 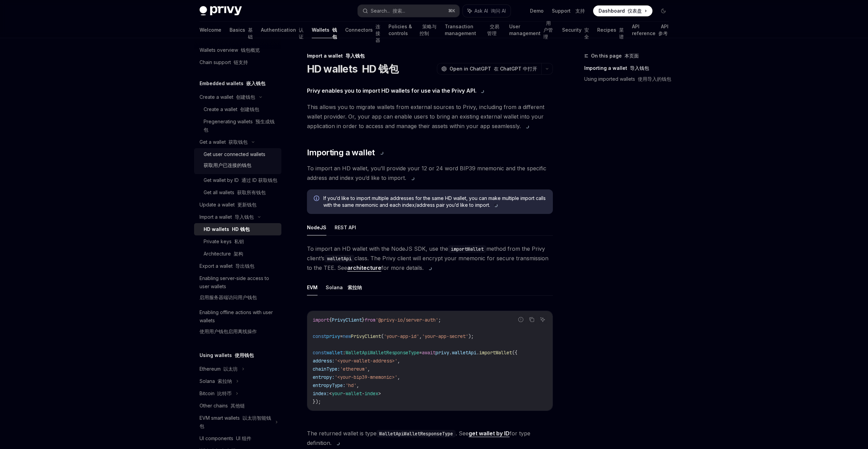 I want to click on span: If you’d like to import multiple addresses for the same HD wallet, you can make multiple import c..., so click(x=434, y=202).